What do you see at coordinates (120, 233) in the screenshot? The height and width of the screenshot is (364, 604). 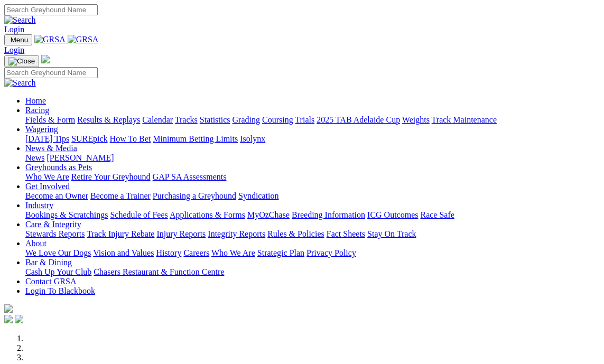 I see `a: Track Injury Rebate` at bounding box center [120, 233].